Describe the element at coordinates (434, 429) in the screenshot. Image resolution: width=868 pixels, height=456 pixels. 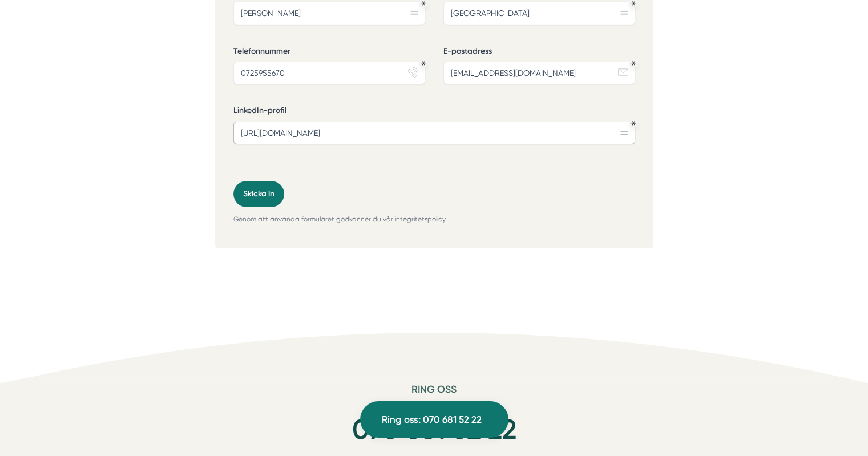
I see `a: 070 681 52 22` at that location.